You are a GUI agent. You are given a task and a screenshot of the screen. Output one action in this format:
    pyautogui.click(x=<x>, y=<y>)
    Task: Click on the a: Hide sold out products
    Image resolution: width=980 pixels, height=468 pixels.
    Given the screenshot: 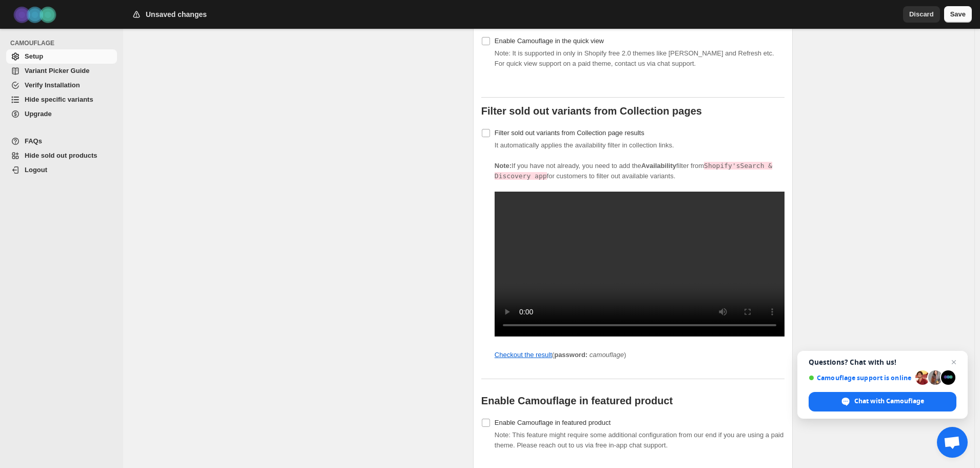 What is the action you would take?
    pyautogui.click(x=62, y=156)
    